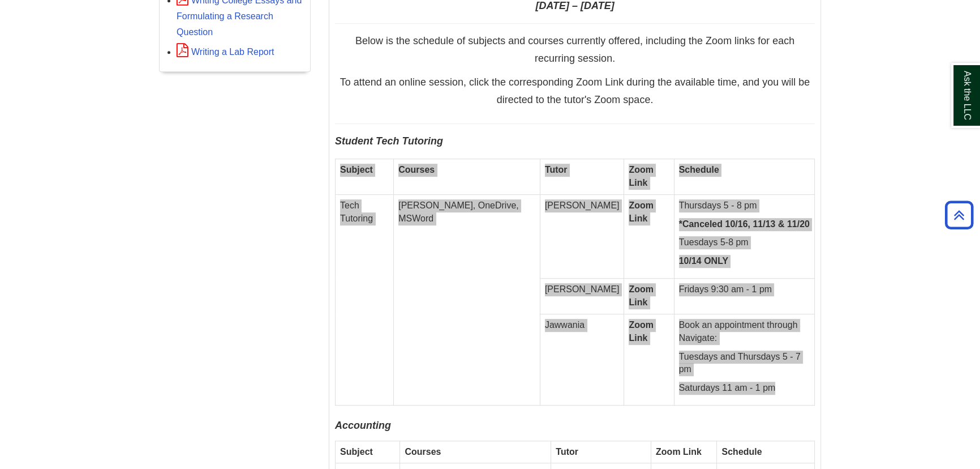 The width and height of the screenshot is (980, 469). What do you see at coordinates (575, 50) in the screenshot?
I see `span: Below is the schedule of subjects and courses currently offered, including the Zoom links for eac...` at bounding box center [575, 50].